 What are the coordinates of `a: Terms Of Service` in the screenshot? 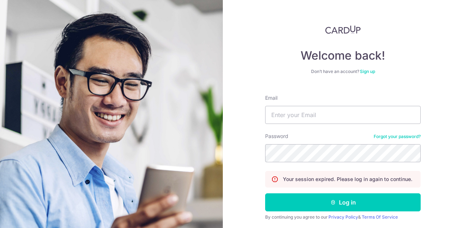 It's located at (380, 217).